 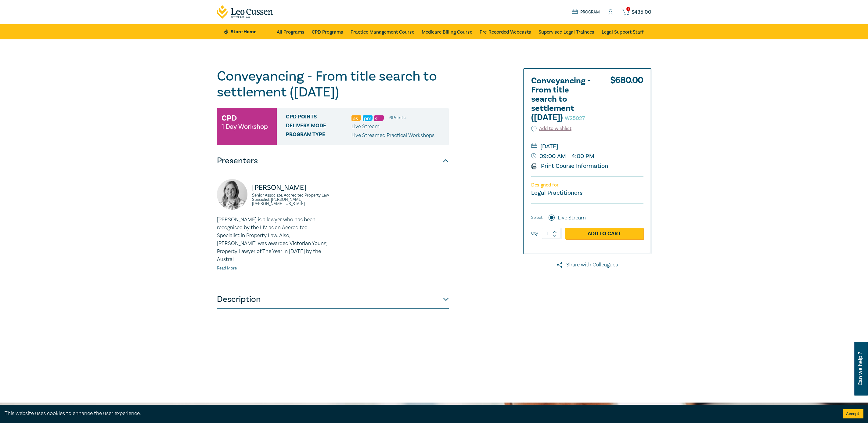 What do you see at coordinates (587, 265) in the screenshot?
I see `a: Share with Colleagues` at bounding box center [587, 265].